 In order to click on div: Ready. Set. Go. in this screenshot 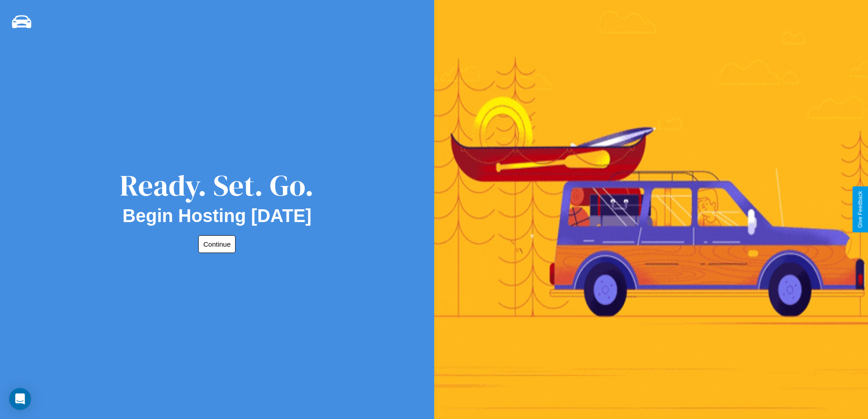, I will do `click(217, 185)`.